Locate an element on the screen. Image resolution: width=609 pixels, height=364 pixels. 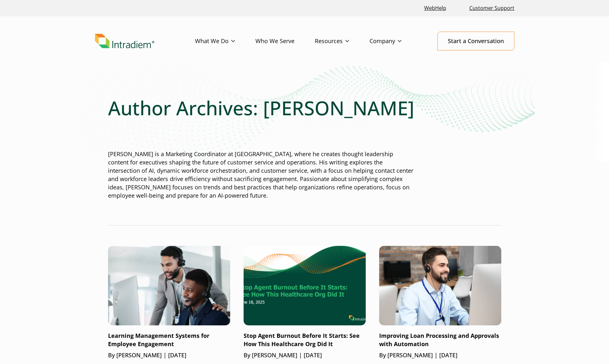
p: Learning Management Systems for Employee Engagement is located at coordinates (169, 340).